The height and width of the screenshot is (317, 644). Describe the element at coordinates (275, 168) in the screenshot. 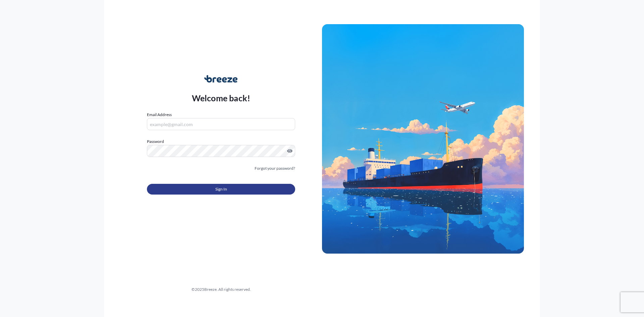

I see `a: Forgot your password?` at that location.